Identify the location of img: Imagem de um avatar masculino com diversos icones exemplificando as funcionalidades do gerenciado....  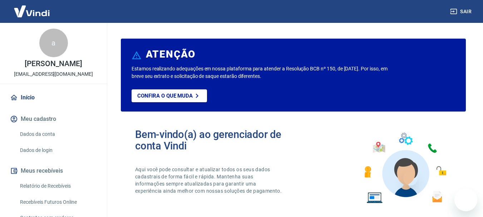
(405, 168).